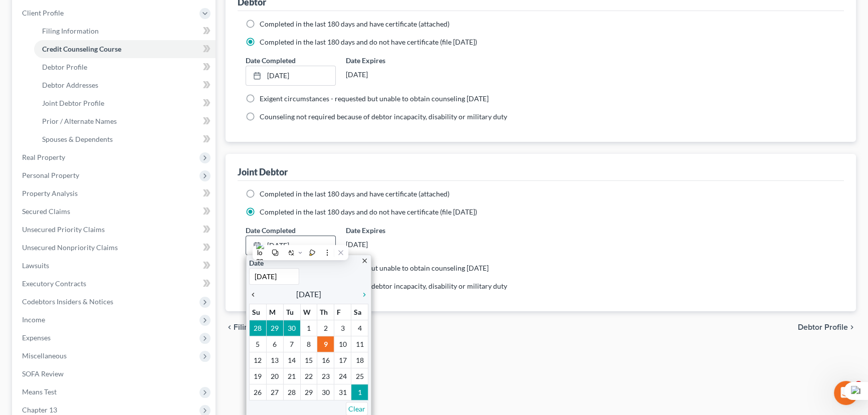  I want to click on a: Debtor Profile, so click(124, 68).